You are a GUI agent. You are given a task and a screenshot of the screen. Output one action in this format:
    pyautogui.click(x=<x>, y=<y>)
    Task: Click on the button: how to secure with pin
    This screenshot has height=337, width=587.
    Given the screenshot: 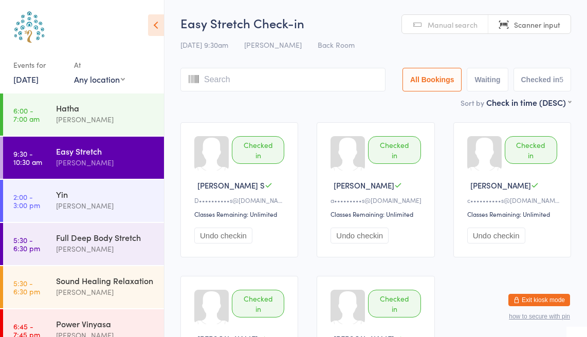 What is the action you would take?
    pyautogui.click(x=540, y=317)
    